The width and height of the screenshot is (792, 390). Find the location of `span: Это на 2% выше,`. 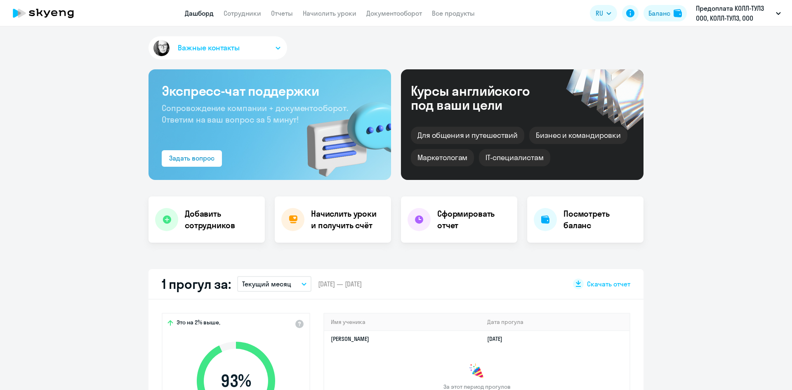

span: Это на 2% выше, is located at coordinates (198, 323).